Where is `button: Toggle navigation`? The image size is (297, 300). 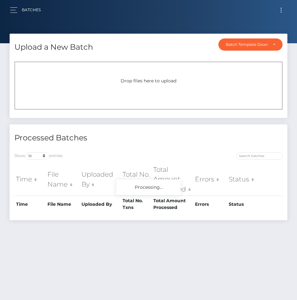
button: Toggle navigation is located at coordinates (281, 10).